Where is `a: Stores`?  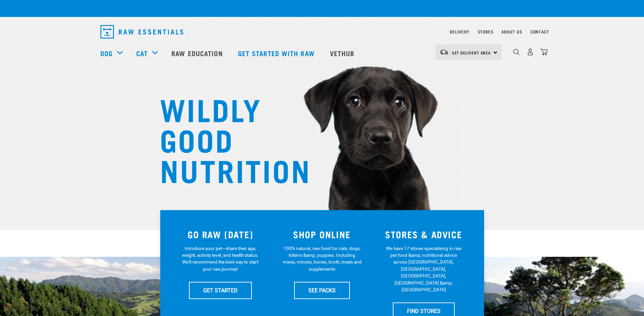 a: Stores is located at coordinates (485, 31).